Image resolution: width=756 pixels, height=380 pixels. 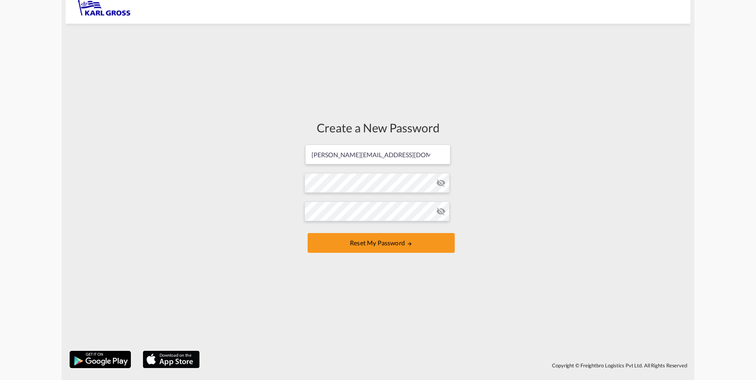 What do you see at coordinates (377, 155) in the screenshot?
I see `input: Email address` at bounding box center [377, 155].